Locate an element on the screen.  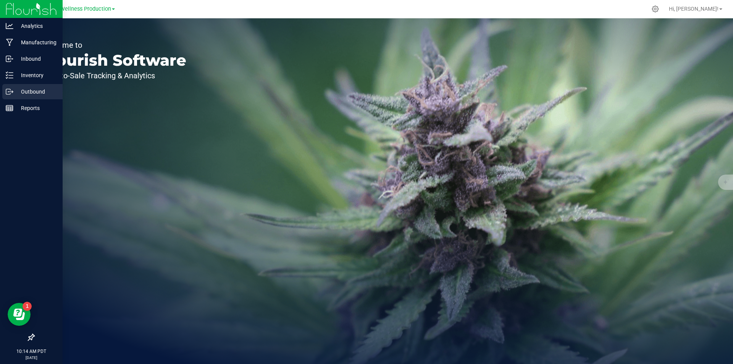
inline-svg: Reports is located at coordinates (10, 108).